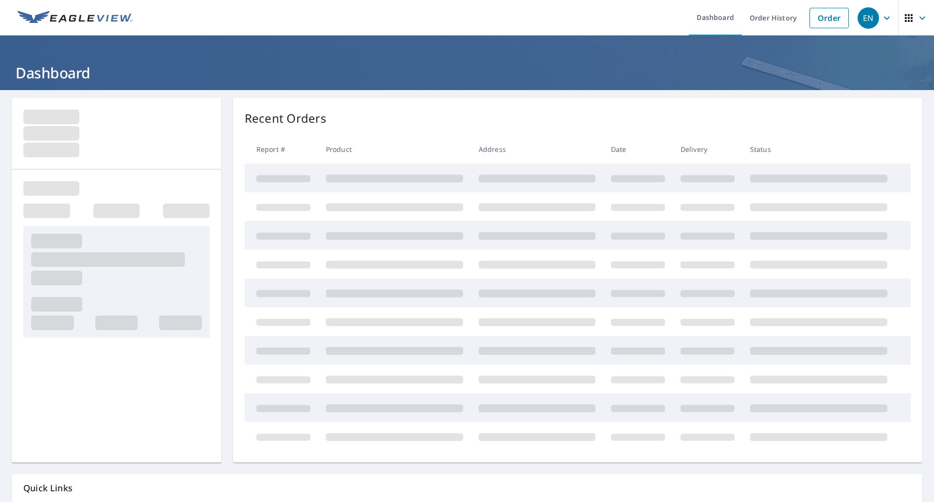 This screenshot has height=502, width=934. Describe the element at coordinates (75, 18) in the screenshot. I see `img: EV Logo` at that location.